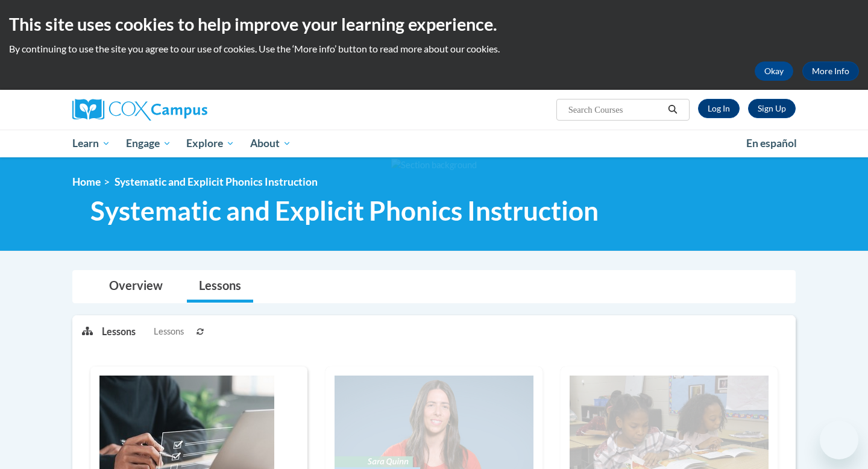 The width and height of the screenshot is (868, 469). Describe the element at coordinates (434, 49) in the screenshot. I see `p: By continuing to use the site you agree to our use of cookies. Use the ‘More info’ button to read...` at that location.